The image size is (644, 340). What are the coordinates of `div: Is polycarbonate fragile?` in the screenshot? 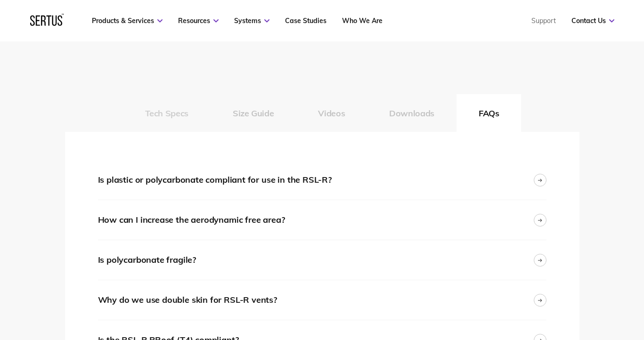 It's located at (147, 260).